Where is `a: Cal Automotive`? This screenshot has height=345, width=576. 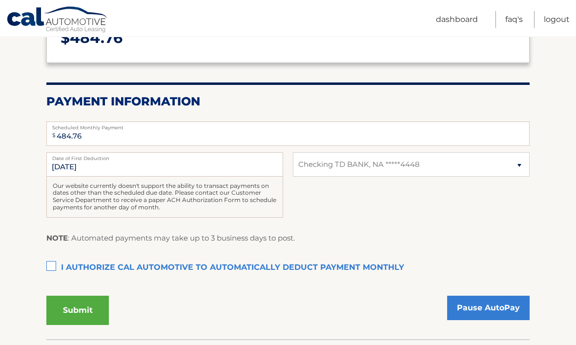 a: Cal Automotive is located at coordinates (58, 21).